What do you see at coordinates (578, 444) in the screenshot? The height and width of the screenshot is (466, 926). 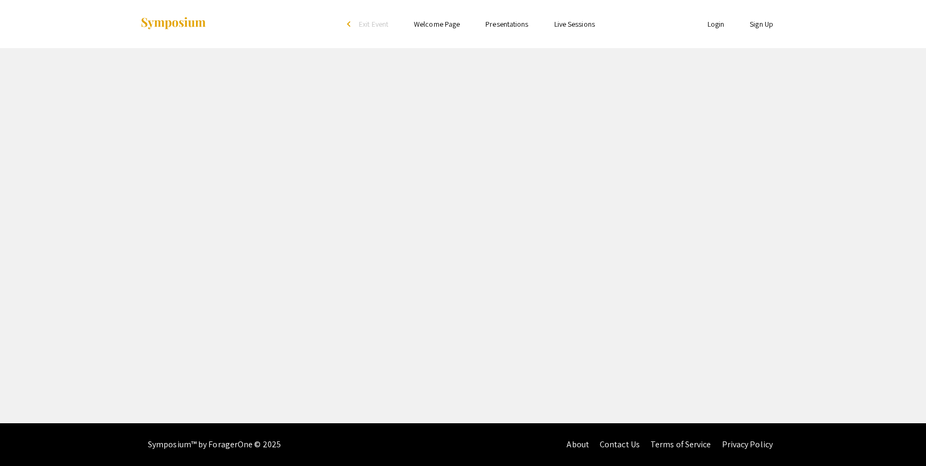 I see `a: About` at bounding box center [578, 444].